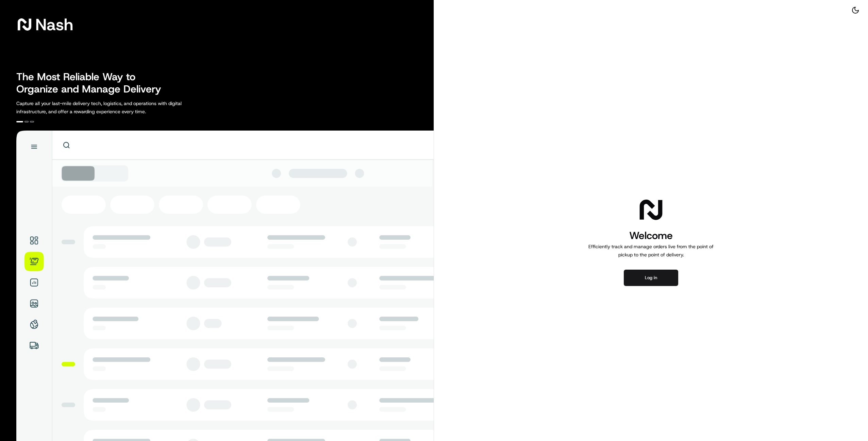 The width and height of the screenshot is (868, 441). What do you see at coordinates (114, 107) in the screenshot?
I see `p: Capture all your last-mile delivery tech, logistics, and operations with digital infrastructure, ...` at bounding box center [114, 107].